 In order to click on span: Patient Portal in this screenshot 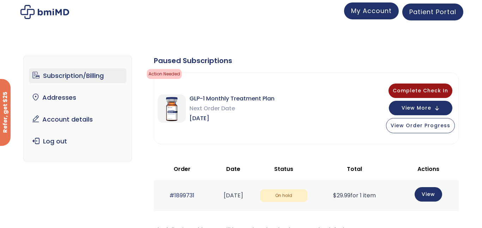, I will do `click(432, 12)`.